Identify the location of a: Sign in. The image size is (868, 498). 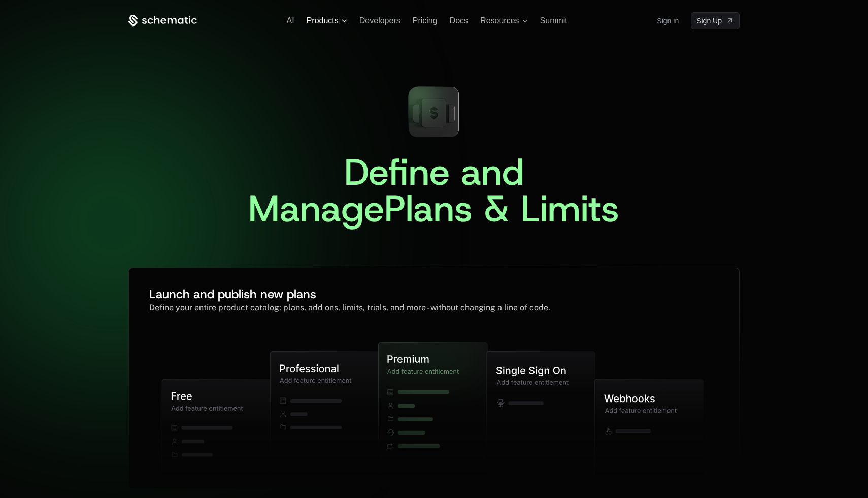
(667, 21).